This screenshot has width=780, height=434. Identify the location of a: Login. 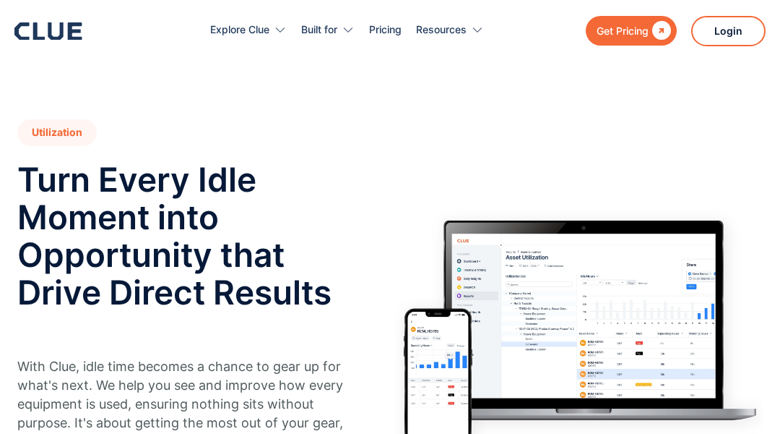
(728, 31).